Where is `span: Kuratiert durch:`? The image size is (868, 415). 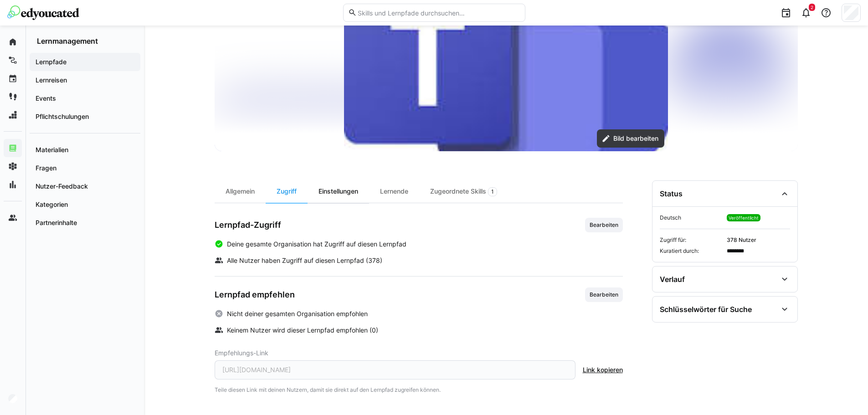
span: Kuratiert durch: is located at coordinates (691, 251).